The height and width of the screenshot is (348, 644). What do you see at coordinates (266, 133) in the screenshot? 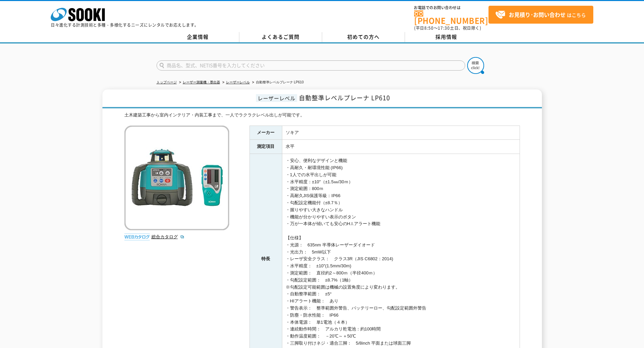
I see `th: メーカー` at bounding box center [266, 133].